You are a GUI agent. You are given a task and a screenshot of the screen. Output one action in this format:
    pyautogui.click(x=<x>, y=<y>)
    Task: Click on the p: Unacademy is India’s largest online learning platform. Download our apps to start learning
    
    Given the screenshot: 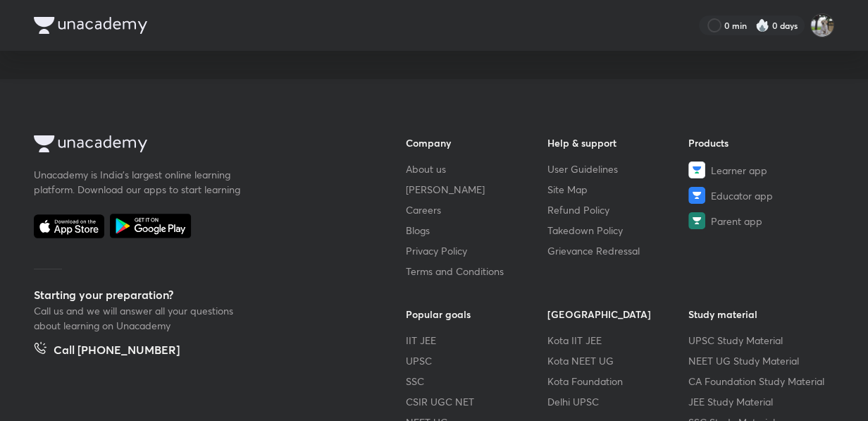 What is the action you would take?
    pyautogui.click(x=139, y=181)
    